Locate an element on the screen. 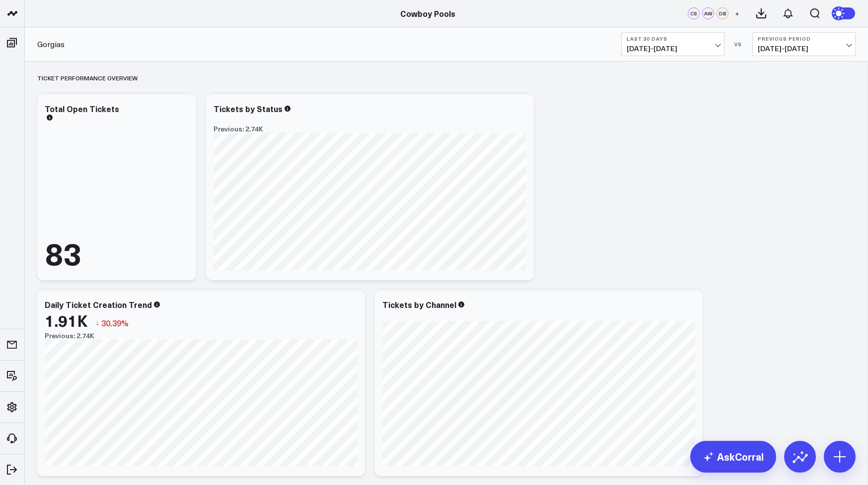  a: Cowboy Pools is located at coordinates (427, 13).